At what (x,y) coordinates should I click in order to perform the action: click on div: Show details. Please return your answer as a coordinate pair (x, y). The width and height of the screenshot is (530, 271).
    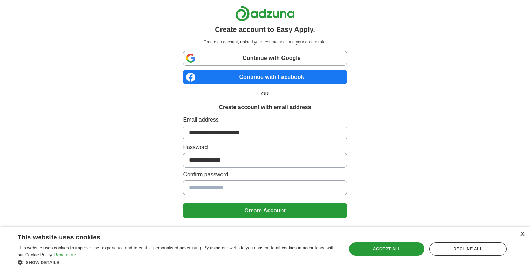
    Looking at the image, I should click on (177, 262).